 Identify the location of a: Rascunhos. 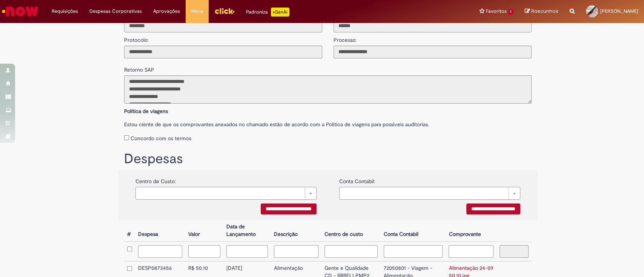
(541, 11).